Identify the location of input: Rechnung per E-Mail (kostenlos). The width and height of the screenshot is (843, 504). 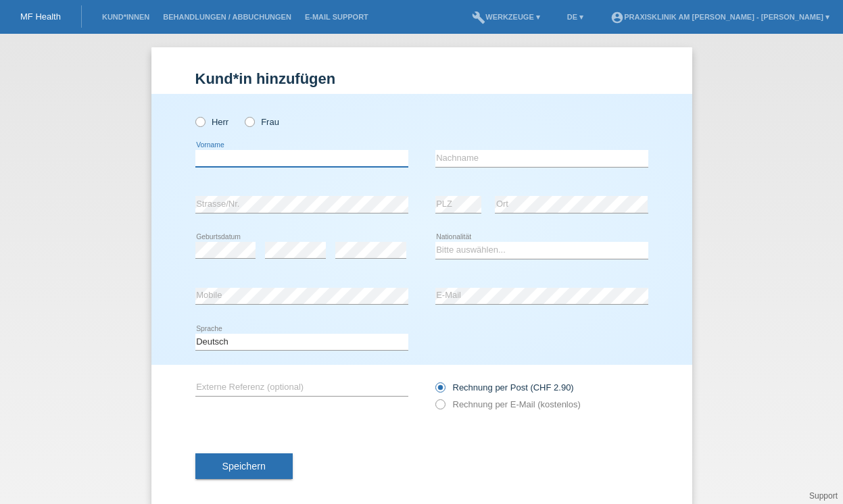
(439, 408).